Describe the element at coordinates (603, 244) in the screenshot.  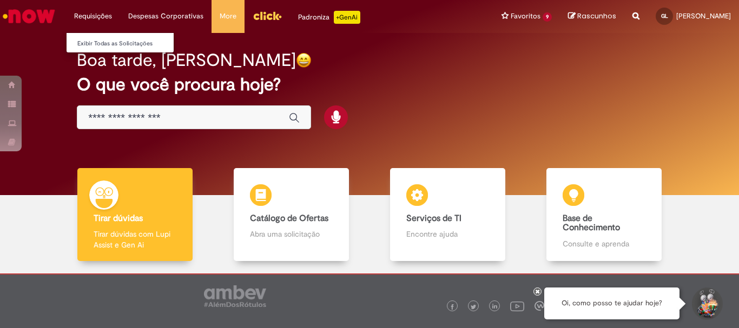
I see `p: Consulte e aprenda` at that location.